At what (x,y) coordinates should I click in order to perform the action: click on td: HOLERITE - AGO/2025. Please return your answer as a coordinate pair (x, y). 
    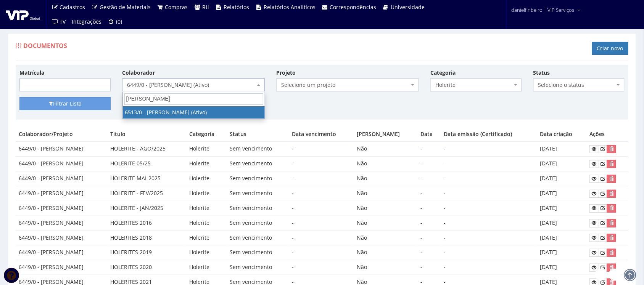
    Looking at the image, I should click on (147, 149).